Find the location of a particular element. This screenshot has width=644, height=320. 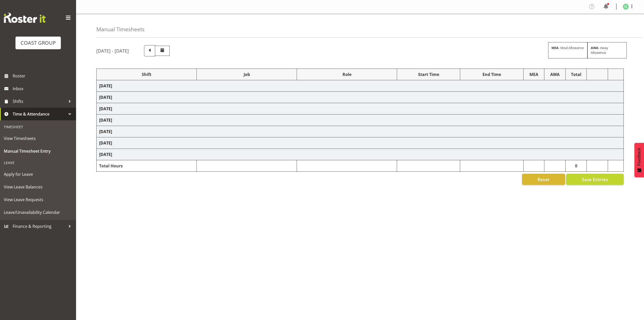

span: Inbox is located at coordinates (43, 88).